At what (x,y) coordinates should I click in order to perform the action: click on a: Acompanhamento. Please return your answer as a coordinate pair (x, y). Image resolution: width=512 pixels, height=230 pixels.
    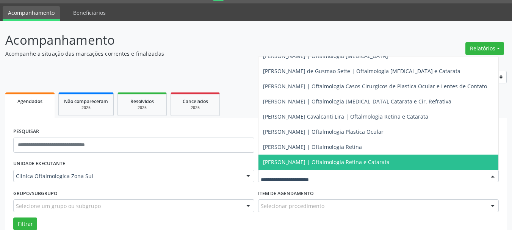
    Looking at the image, I should click on (31, 13).